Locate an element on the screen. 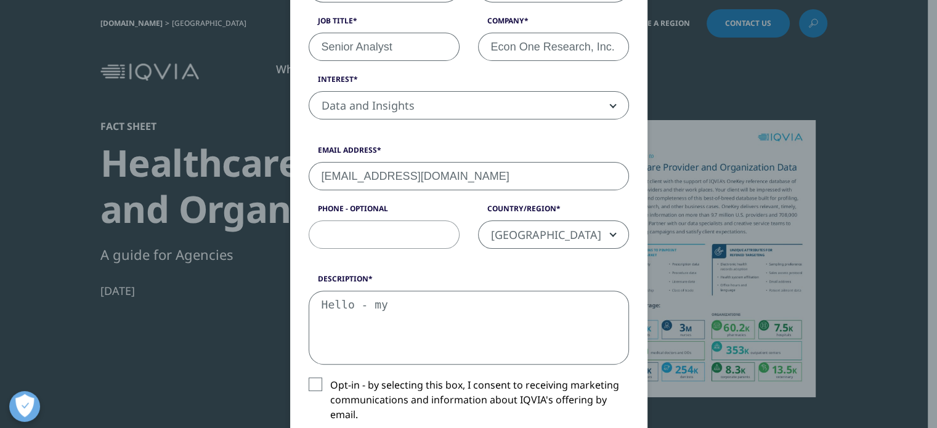  label: Company is located at coordinates (553, 24).